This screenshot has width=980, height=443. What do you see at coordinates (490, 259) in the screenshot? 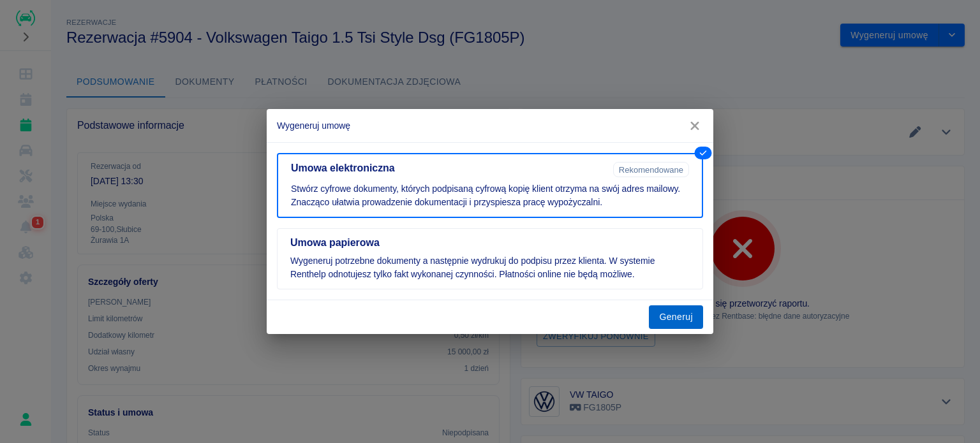
I see `button: Umowa papierowaWygeneruj potrzebne dokumenty a następnie wydrukuj do podpisu przez klienta. W sys...` at bounding box center [490, 259].